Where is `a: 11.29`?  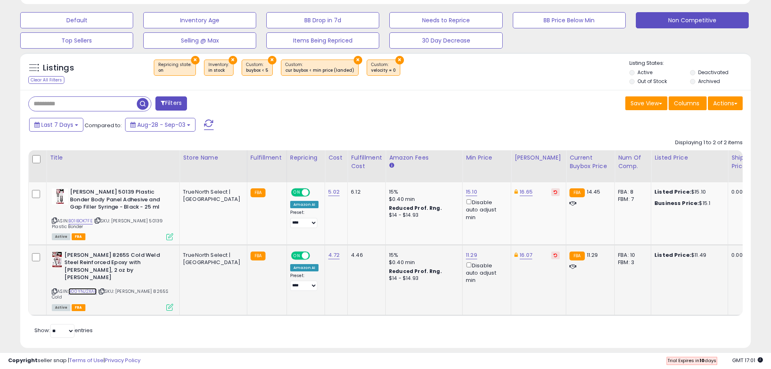
a: 11.29 is located at coordinates (472, 255).